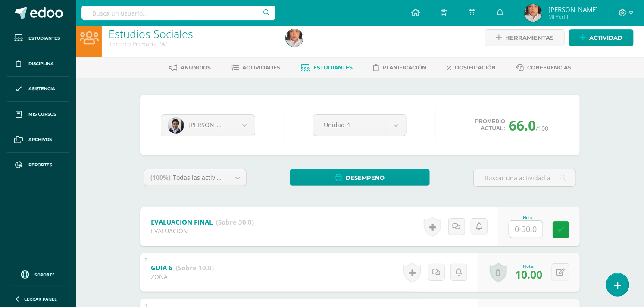 The image size is (644, 307). Describe the element at coordinates (192, 34) in the screenshot. I see `h1: Estudios Sociales` at that location.